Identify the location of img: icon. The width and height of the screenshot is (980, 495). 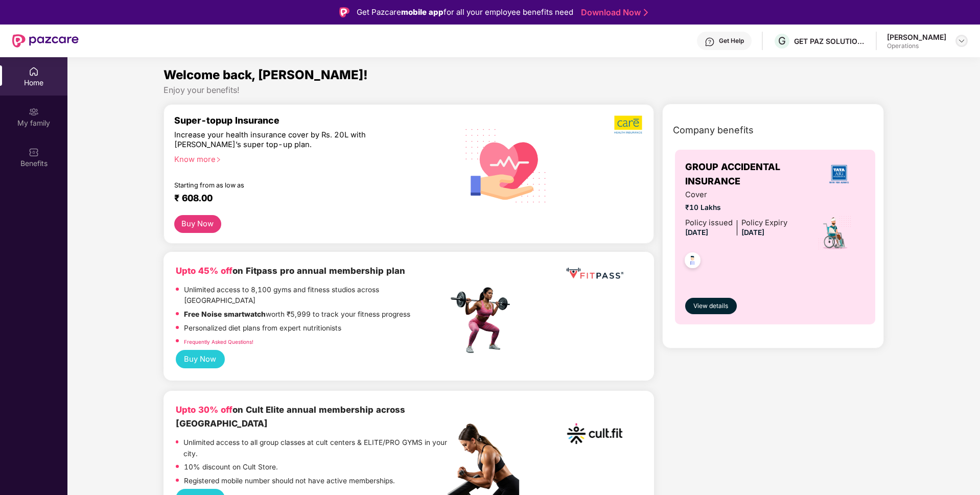
(834, 233).